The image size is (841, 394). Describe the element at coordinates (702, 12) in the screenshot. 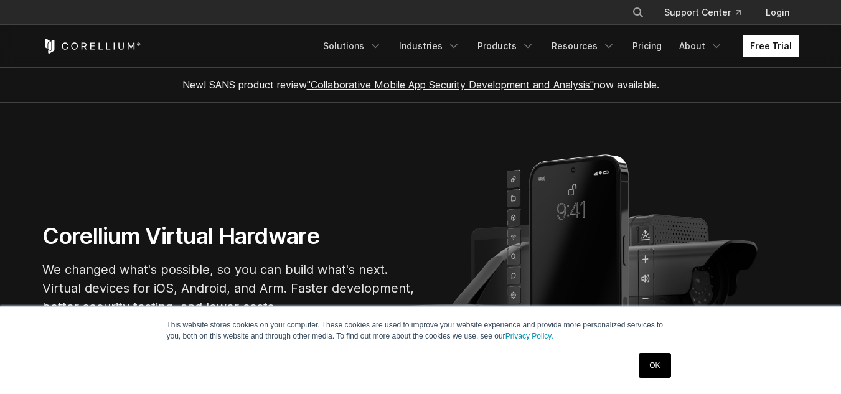

I see `a: Support Center` at that location.